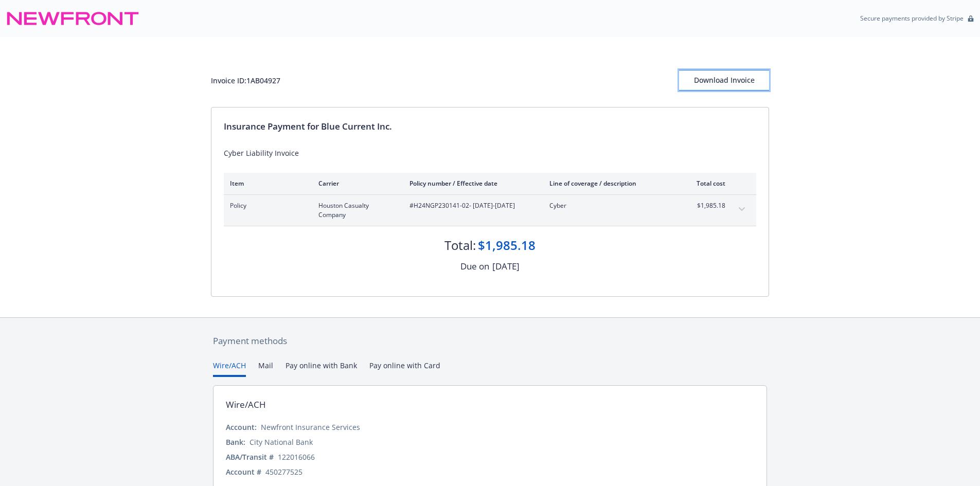 This screenshot has height=486, width=980. What do you see at coordinates (266, 206) in the screenshot?
I see `span: Policy` at bounding box center [266, 206].